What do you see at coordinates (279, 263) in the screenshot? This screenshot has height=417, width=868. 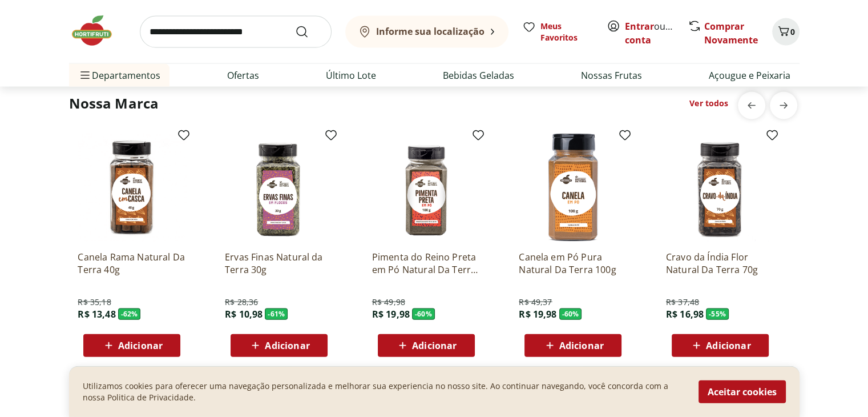 I see `a: Ervas Finas Natural da Terra 30g` at bounding box center [279, 263].